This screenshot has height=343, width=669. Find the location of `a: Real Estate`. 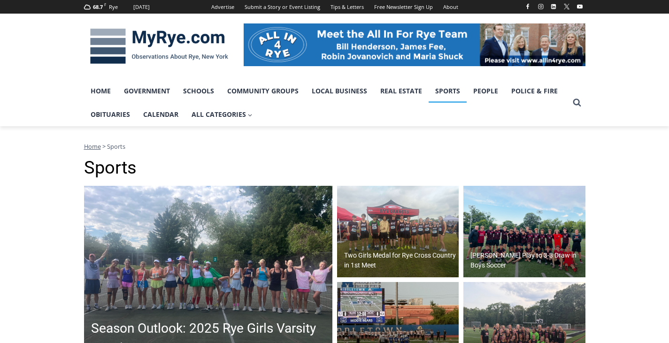

a: Real Estate is located at coordinates (401, 91).